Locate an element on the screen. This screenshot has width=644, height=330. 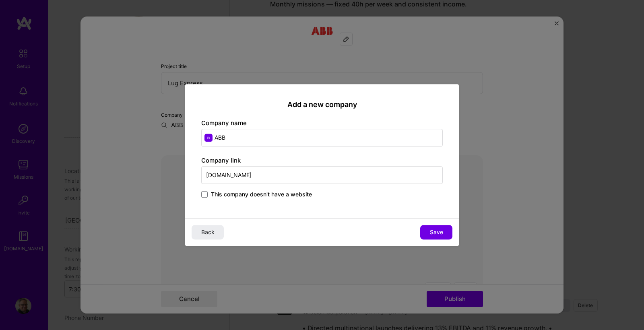
label: Company link is located at coordinates (221, 160).